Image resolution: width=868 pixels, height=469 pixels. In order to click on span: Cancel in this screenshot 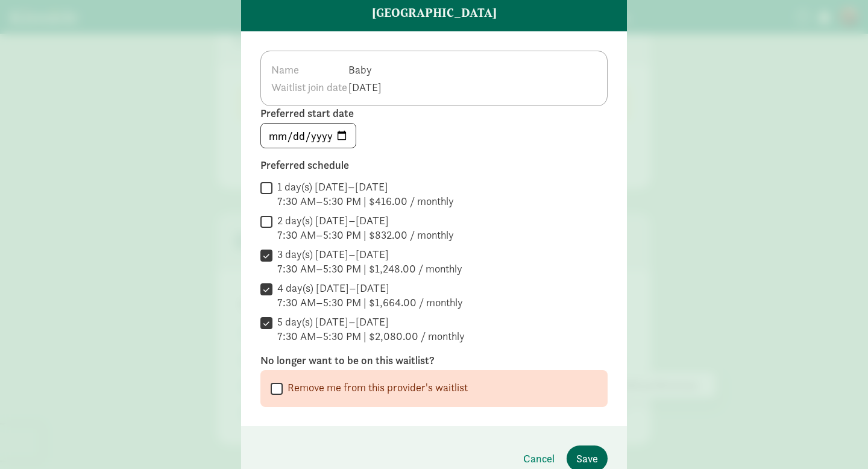, I will do `click(539, 458)`.